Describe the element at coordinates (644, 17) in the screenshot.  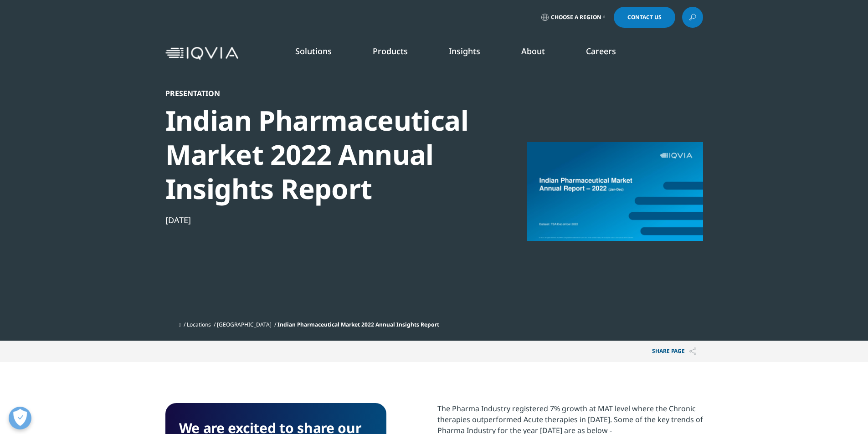
I see `a: Contact Us` at that location.